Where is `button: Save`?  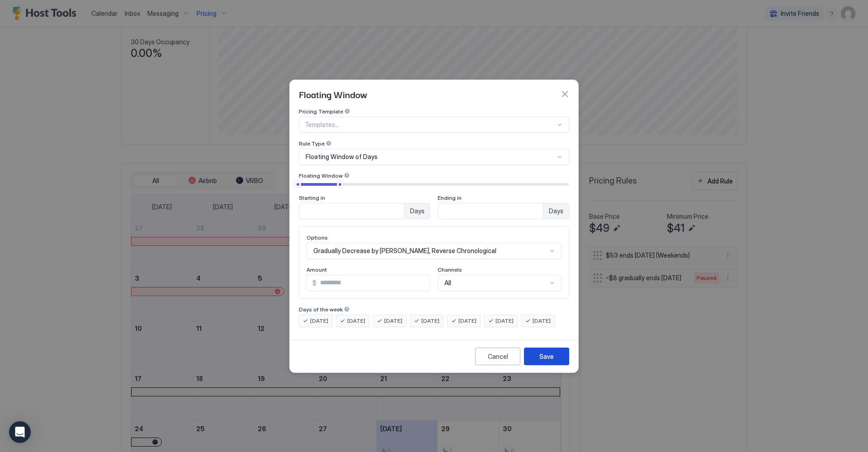 button: Save is located at coordinates (546, 356).